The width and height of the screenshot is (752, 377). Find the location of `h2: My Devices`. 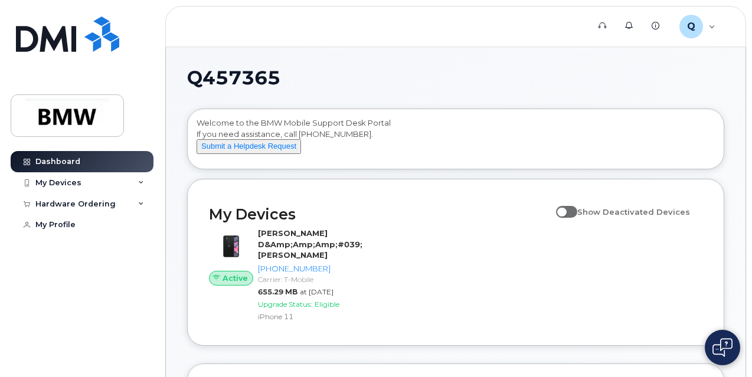

h2: My Devices is located at coordinates (379, 214).